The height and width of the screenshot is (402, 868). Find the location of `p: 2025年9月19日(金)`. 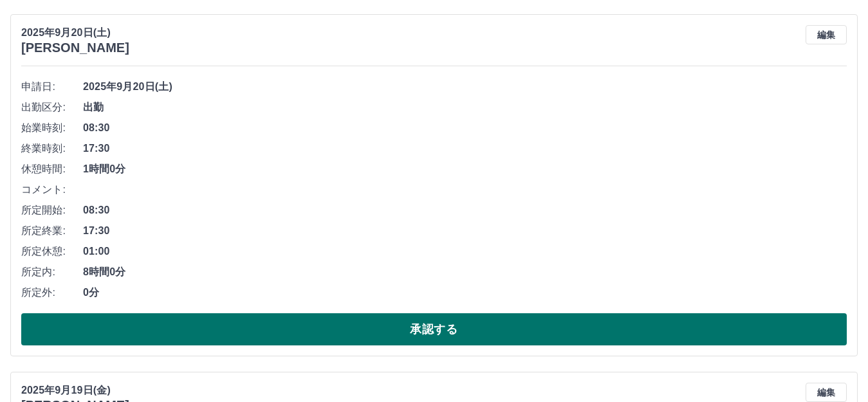

p: 2025年9月19日(金) is located at coordinates (75, 390).